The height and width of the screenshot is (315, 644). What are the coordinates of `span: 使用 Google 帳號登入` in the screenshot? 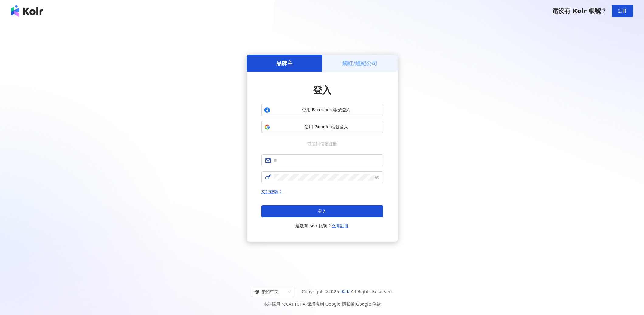 It's located at (326, 127).